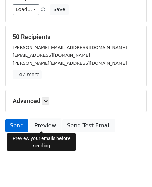 This screenshot has height=187, width=152. I want to click on a: Preview, so click(45, 125).